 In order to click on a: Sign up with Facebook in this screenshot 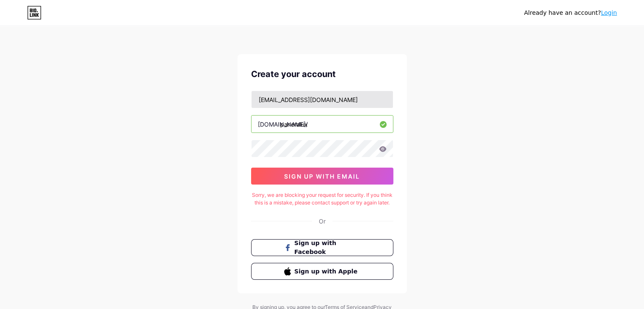, I will do `click(322, 248)`.